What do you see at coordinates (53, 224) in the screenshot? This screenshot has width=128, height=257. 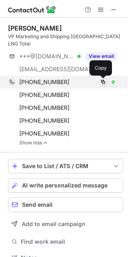 I see `span: Add to email campaign` at bounding box center [53, 224].